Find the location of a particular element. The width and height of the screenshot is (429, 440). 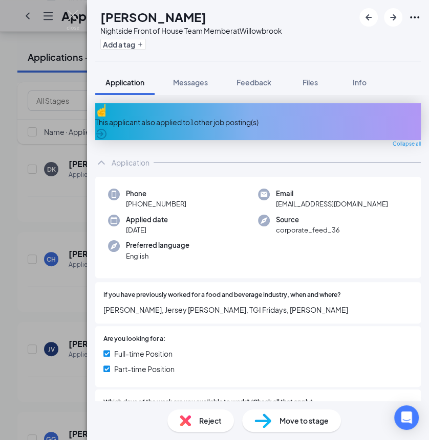

span: Full-time Position is located at coordinates (143, 354).